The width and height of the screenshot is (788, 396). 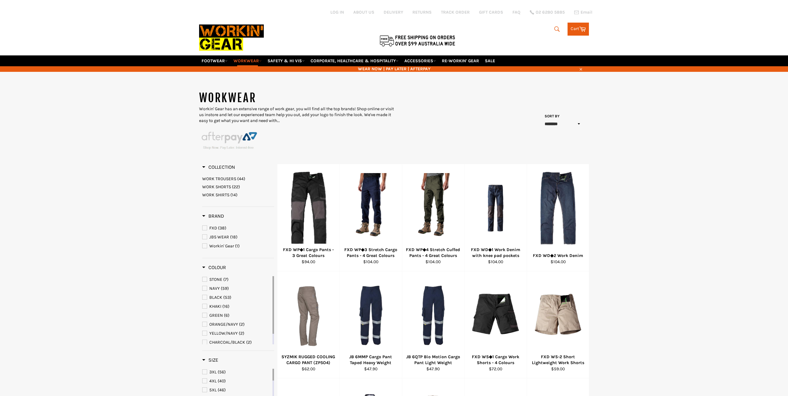 What do you see at coordinates (213, 228) in the screenshot?
I see `span: FXD` at bounding box center [213, 228].